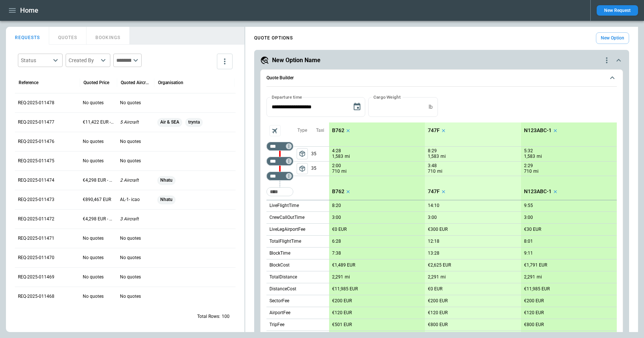 Image resolution: width=644 pixels, height=338 pixels. What do you see at coordinates (285, 242) in the screenshot?
I see `p: TotalFlightTime` at bounding box center [285, 242].